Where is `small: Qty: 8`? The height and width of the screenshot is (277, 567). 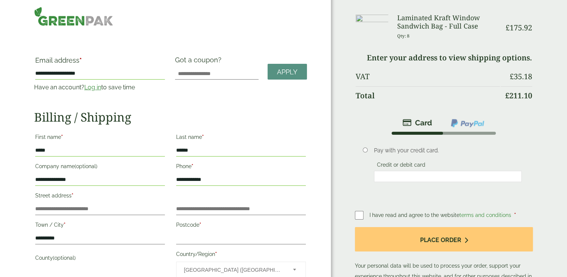 small: Qty: 8 is located at coordinates (403, 36).